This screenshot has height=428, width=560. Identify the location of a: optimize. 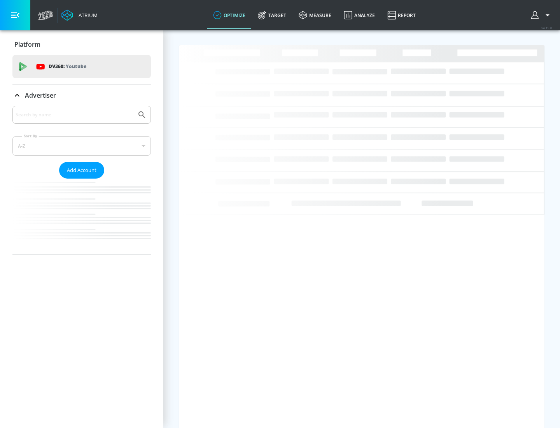
(229, 15).